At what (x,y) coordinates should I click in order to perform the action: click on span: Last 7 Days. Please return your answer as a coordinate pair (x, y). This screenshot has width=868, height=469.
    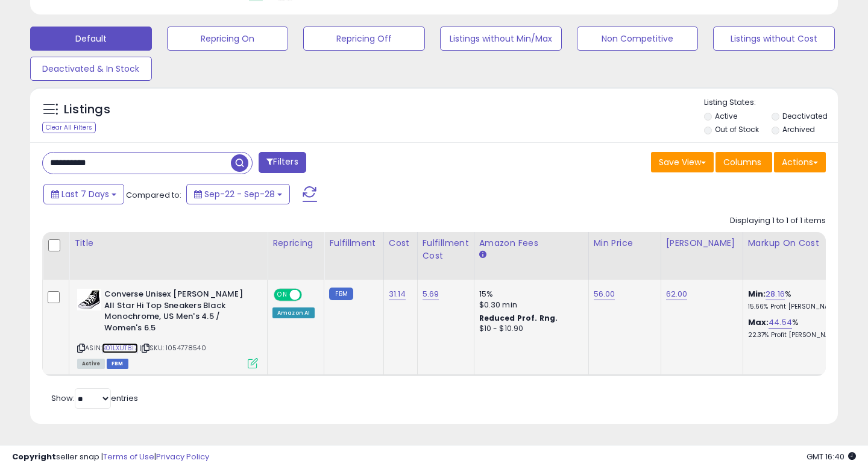
    Looking at the image, I should click on (85, 194).